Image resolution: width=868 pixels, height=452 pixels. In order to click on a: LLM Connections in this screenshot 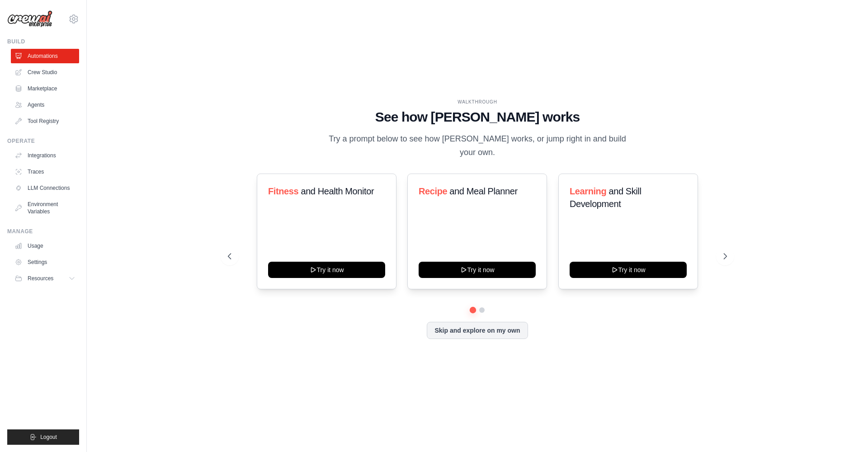, I will do `click(45, 188)`.